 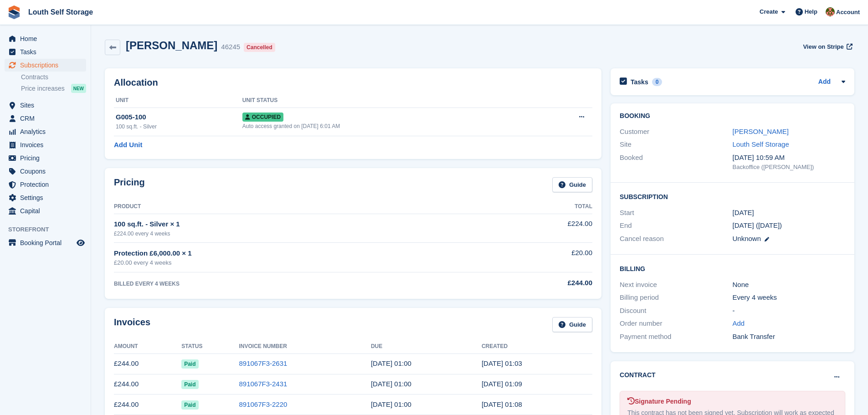 I want to click on td: £20.00, so click(x=535, y=258).